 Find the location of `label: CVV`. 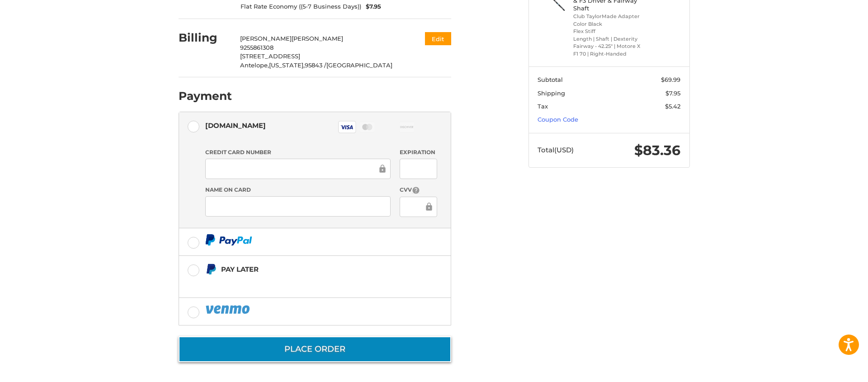

label: CVV is located at coordinates (419, 190).